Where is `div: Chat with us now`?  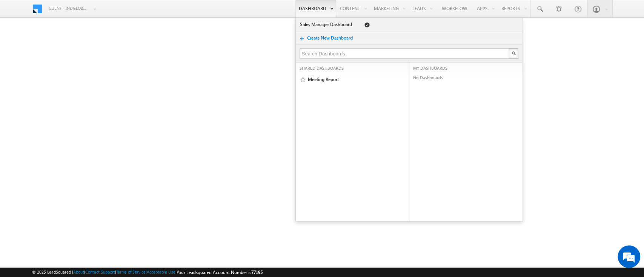 div: Chat with us now is located at coordinates (83, 45).